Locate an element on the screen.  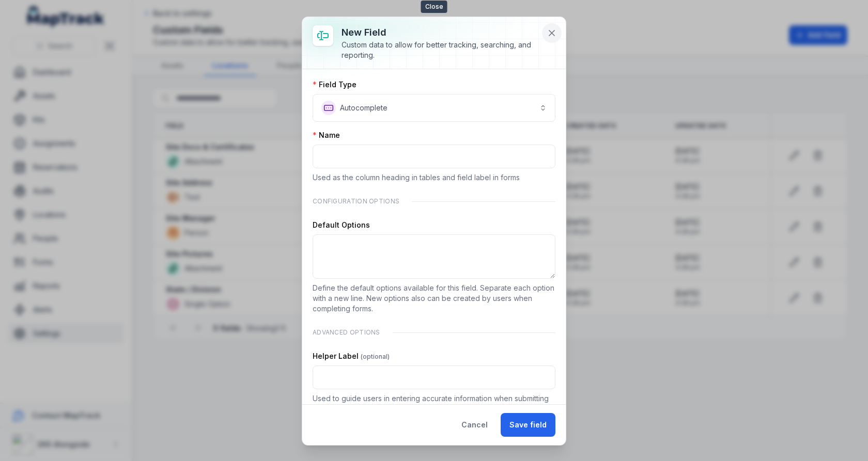
label: Helper Label is located at coordinates (351, 357).